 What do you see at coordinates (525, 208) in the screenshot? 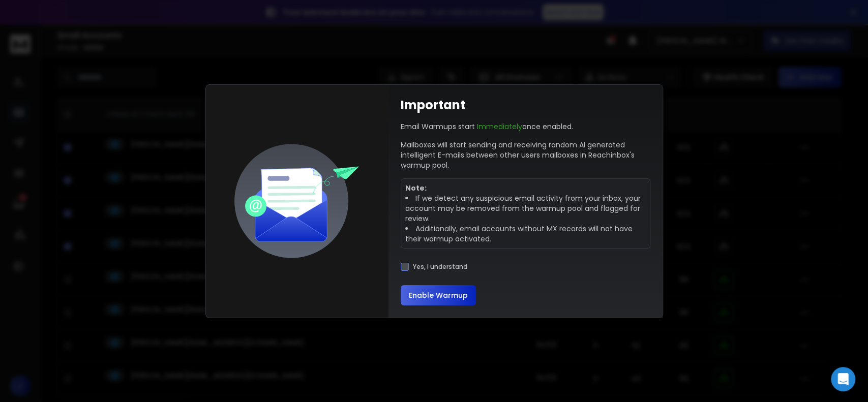
I see `li: If we detect any suspicious email activity from your inbox, your account may be removed from the ...` at bounding box center [525, 208].